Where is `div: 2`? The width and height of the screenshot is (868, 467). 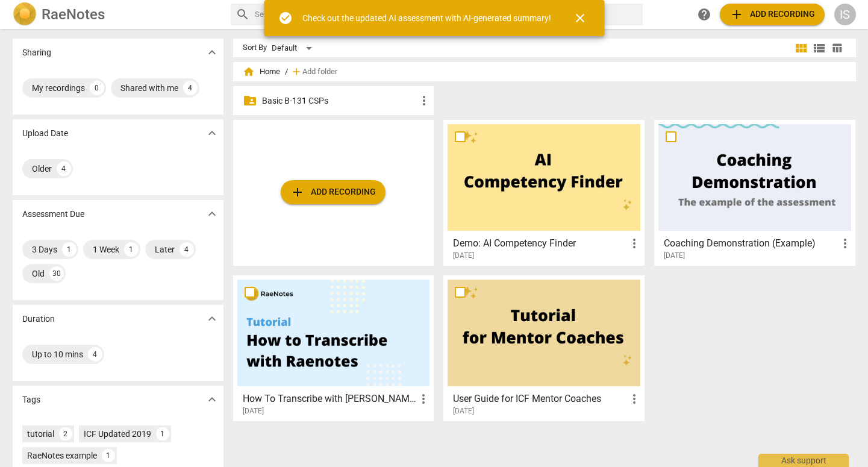 div: 2 is located at coordinates (66, 434).